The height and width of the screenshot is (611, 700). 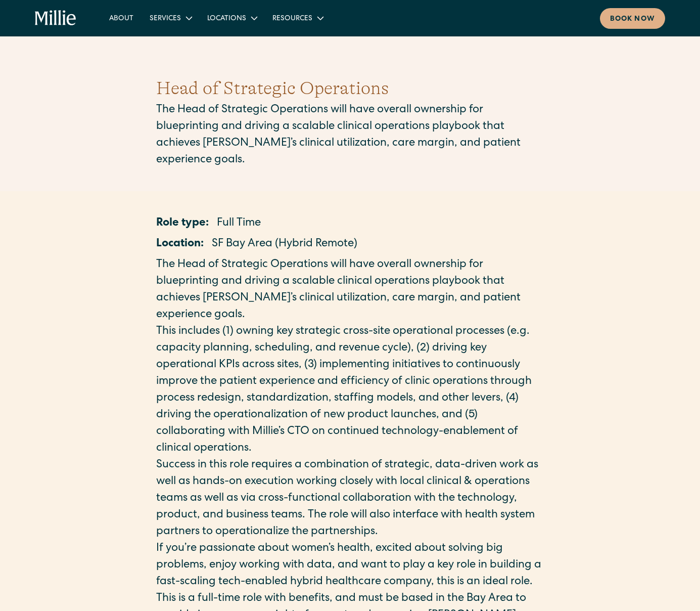 I want to click on a: Book now, so click(x=632, y=18).